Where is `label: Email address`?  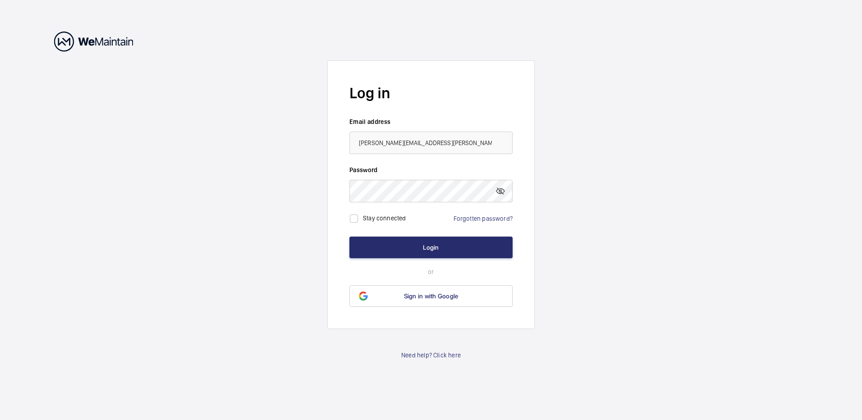
label: Email address is located at coordinates (431, 122).